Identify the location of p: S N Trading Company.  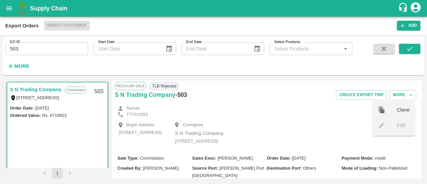
(200, 133).